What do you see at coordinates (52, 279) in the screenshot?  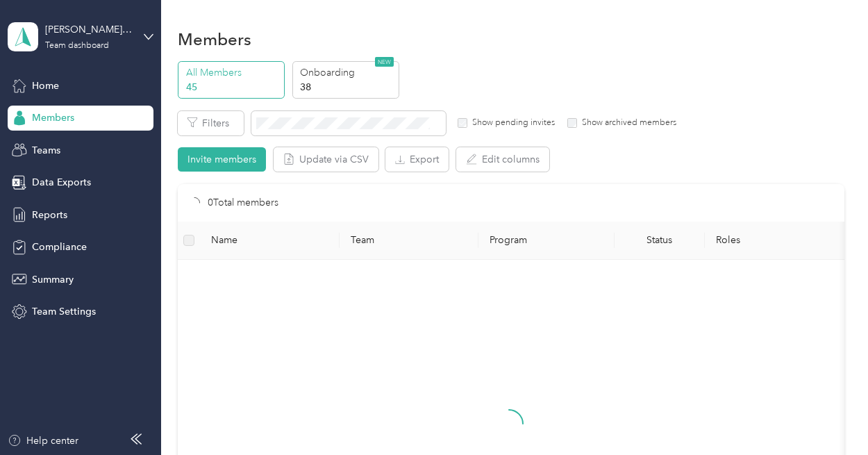 I see `span: Summary` at bounding box center [52, 279].